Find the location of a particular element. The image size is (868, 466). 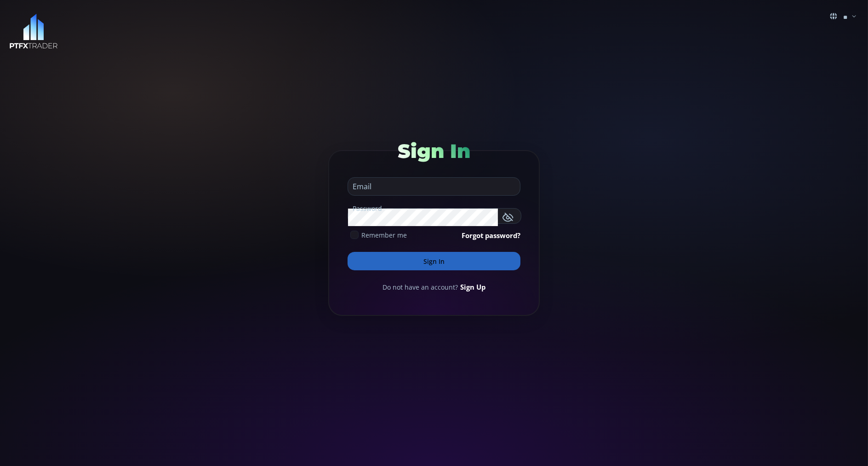

span: Remember me is located at coordinates (384, 235).